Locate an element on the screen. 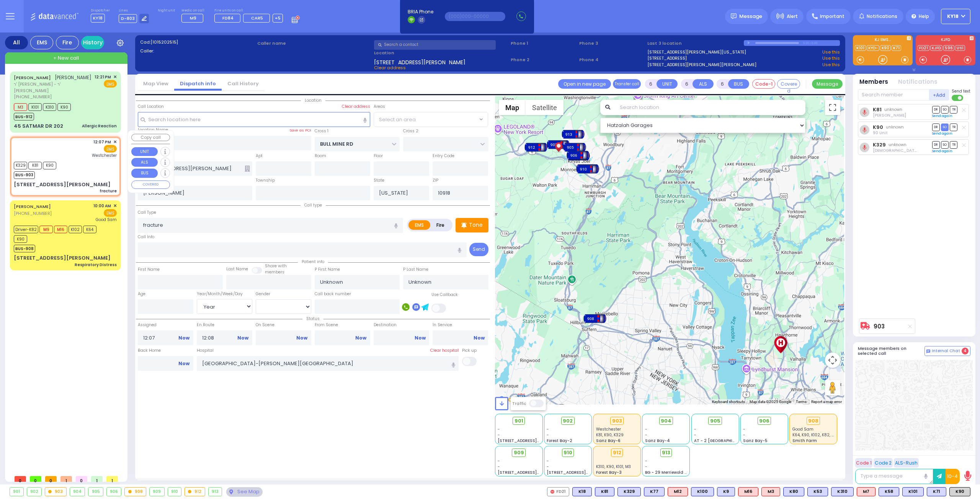 The width and height of the screenshot is (980, 499). input: Search location is located at coordinates (710, 108).